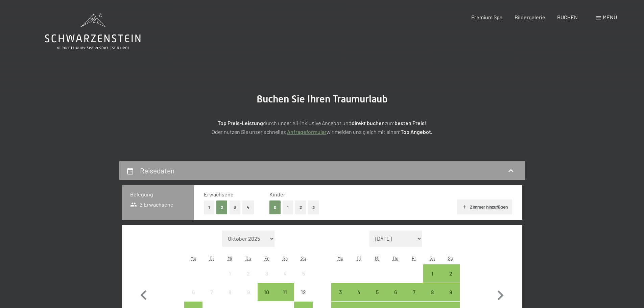 This screenshot has width=644, height=308. I want to click on div: Thu Nov 06 2025, so click(395, 292).